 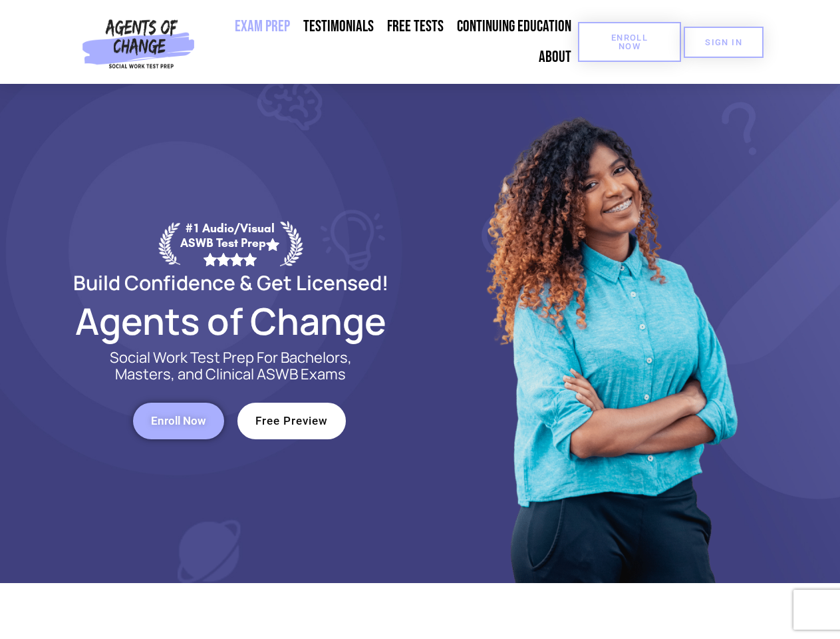 I want to click on nav: Menu, so click(x=389, y=42).